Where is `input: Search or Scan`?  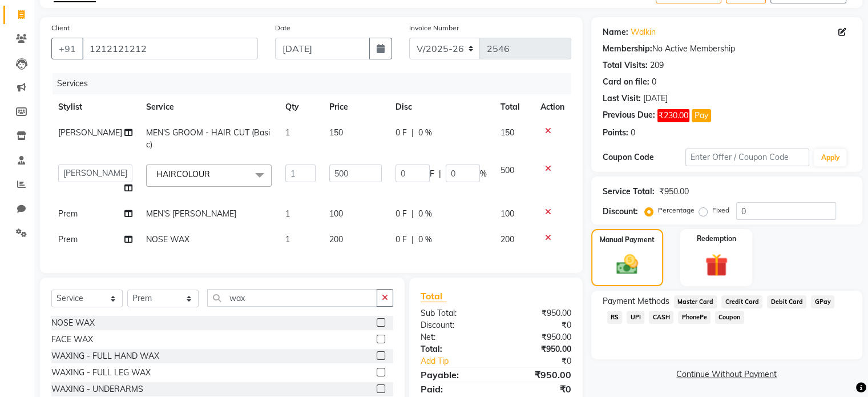 input: Search or Scan is located at coordinates (292, 297).